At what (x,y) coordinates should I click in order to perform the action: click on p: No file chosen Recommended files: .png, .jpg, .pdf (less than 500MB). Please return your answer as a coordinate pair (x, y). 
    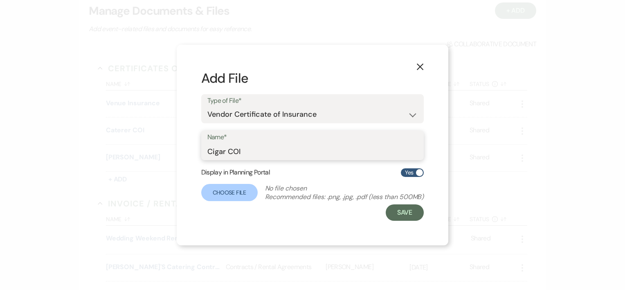
    Looking at the image, I should click on (344, 192).